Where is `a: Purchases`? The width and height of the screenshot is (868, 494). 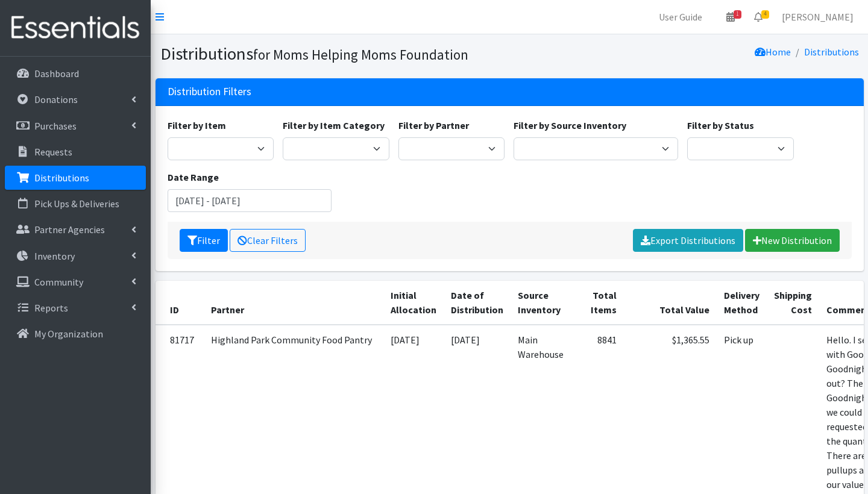
a: Purchases is located at coordinates (75, 126).